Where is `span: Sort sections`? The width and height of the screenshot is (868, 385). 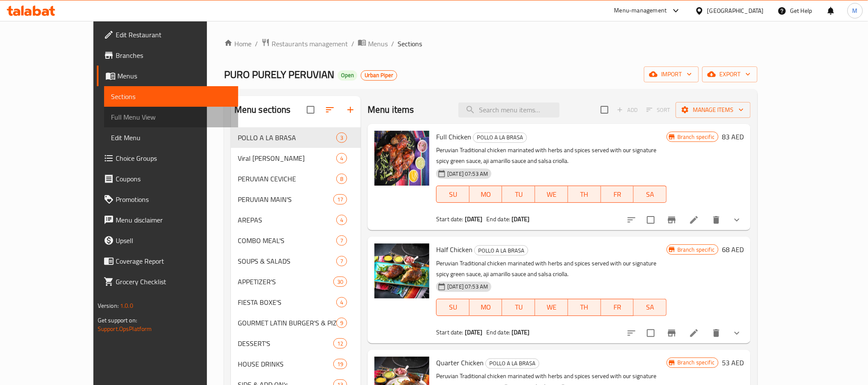 span: Sort sections is located at coordinates (330, 110).